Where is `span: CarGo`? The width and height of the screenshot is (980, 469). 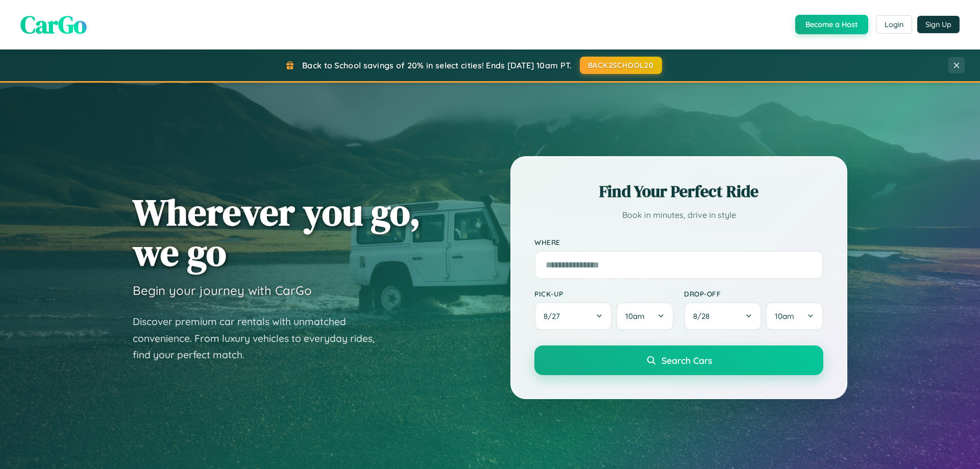
span: CarGo is located at coordinates (54, 25).